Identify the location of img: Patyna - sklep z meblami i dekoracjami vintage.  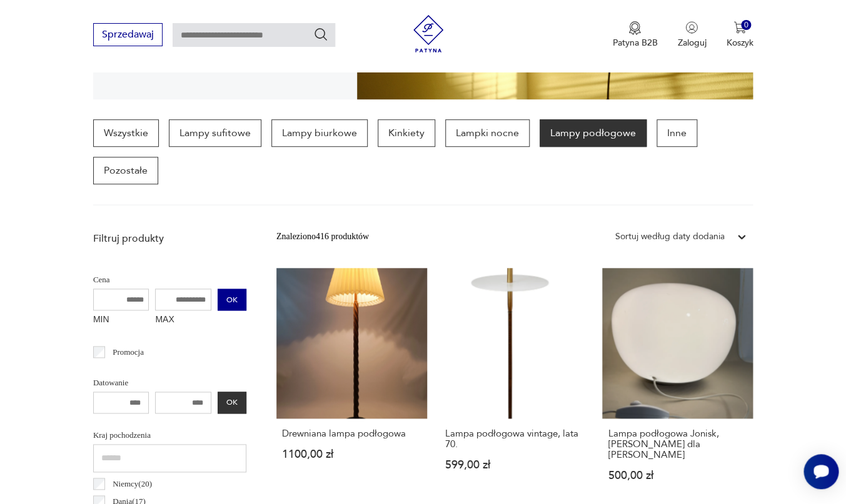
(428, 34).